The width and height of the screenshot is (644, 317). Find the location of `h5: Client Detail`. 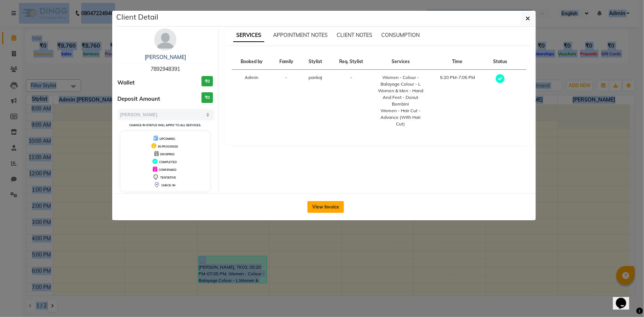

h5: Client Detail is located at coordinates (138, 17).